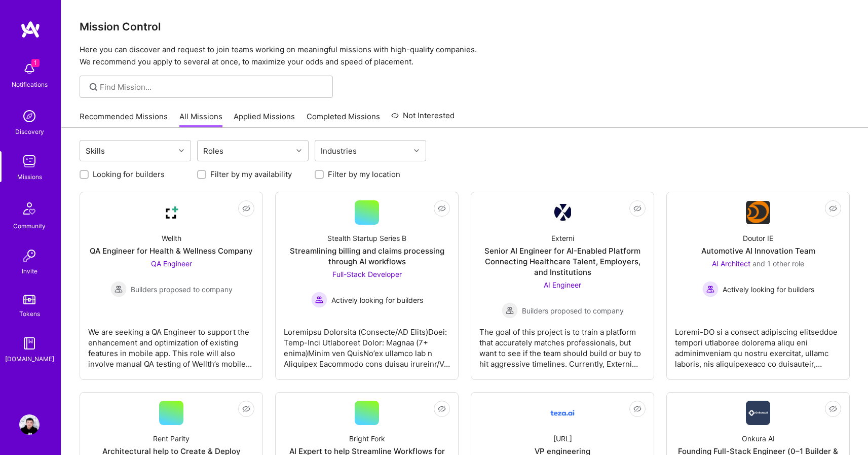 The width and height of the screenshot is (868, 455). Describe the element at coordinates (29, 84) in the screenshot. I see `div: Notifications` at that location.